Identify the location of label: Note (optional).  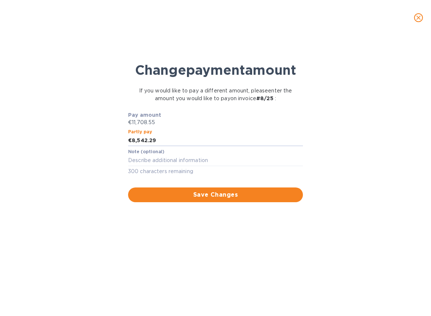
(146, 152).